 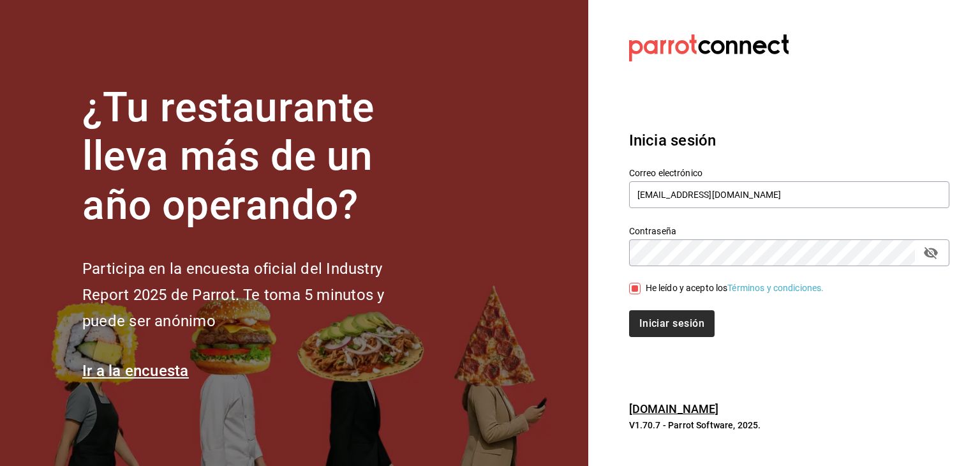 I want to click on h2: Participa en la encuesta oficial del Industry Report 2025 de Parrot. Te toma 5 minutos y puede se..., so click(x=255, y=295).